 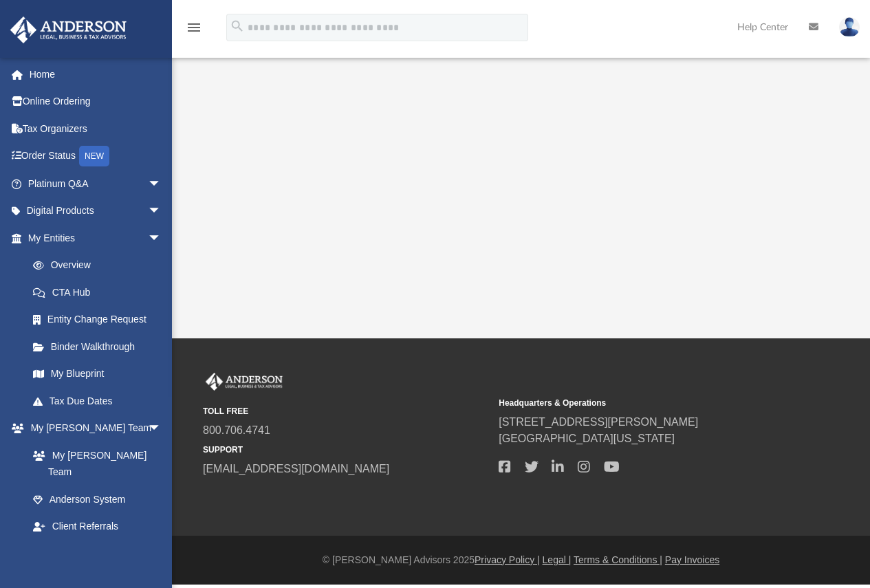 I want to click on a: Legal |, so click(x=557, y=560).